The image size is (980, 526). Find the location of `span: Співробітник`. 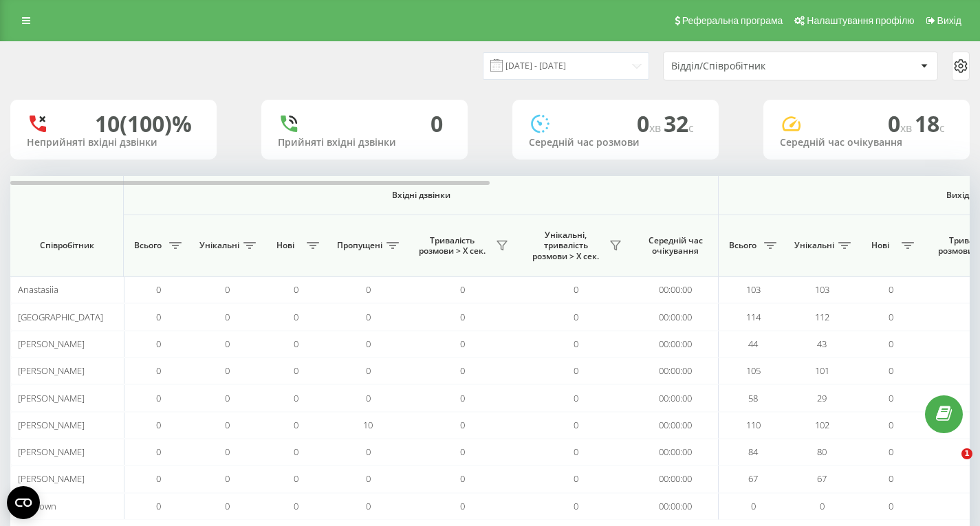

span: Співробітник is located at coordinates (67, 245).